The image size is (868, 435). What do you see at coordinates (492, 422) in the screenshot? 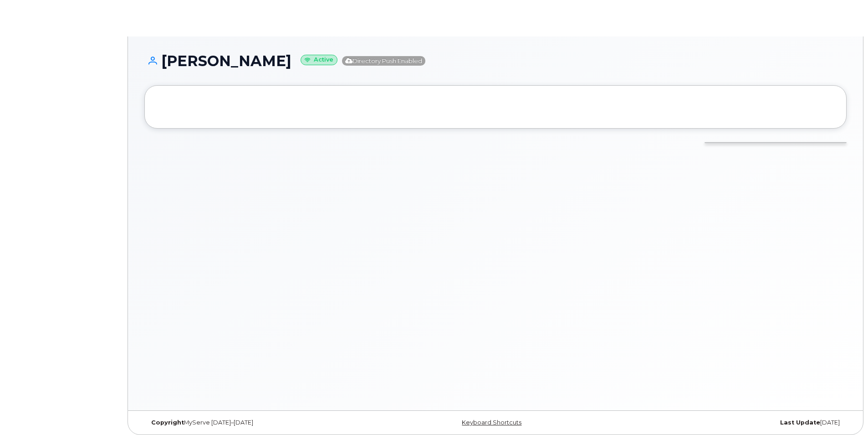
I see `a: Keyboard Shortcuts` at bounding box center [492, 422].